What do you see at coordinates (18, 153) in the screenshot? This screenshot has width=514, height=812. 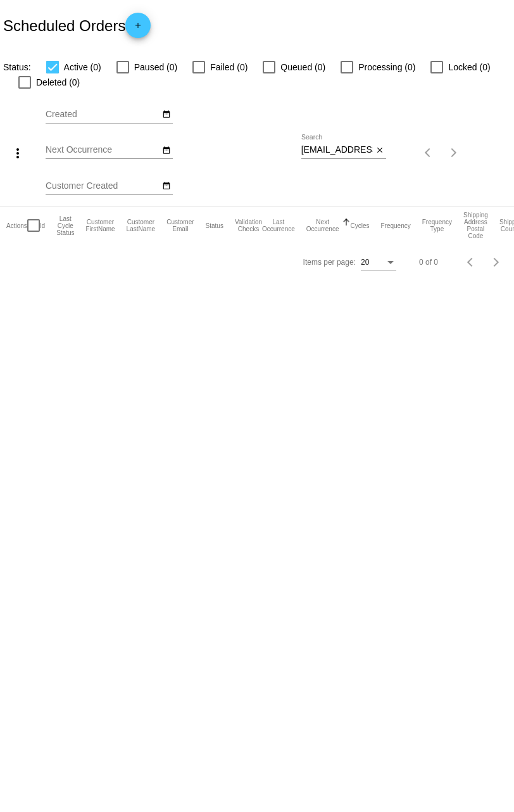 I see `mat-icon: more_vert` at bounding box center [18, 153].